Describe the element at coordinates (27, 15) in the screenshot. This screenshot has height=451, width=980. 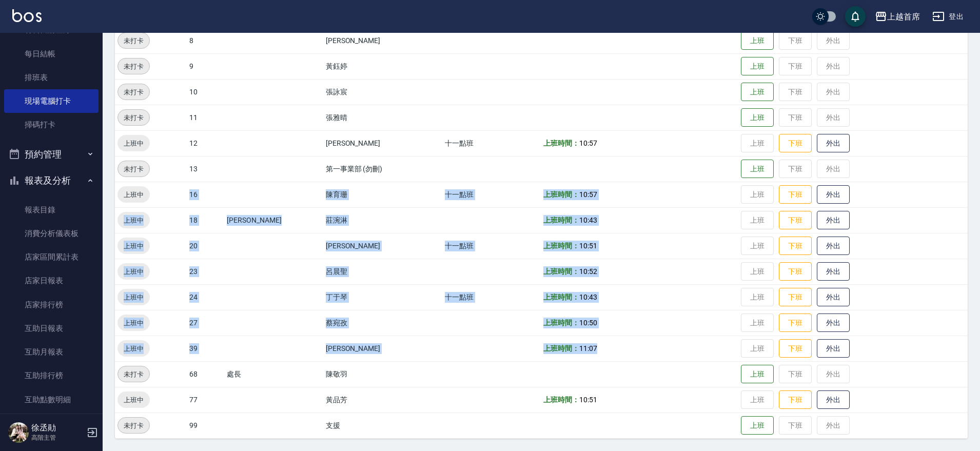
I see `img: Logo` at that location.